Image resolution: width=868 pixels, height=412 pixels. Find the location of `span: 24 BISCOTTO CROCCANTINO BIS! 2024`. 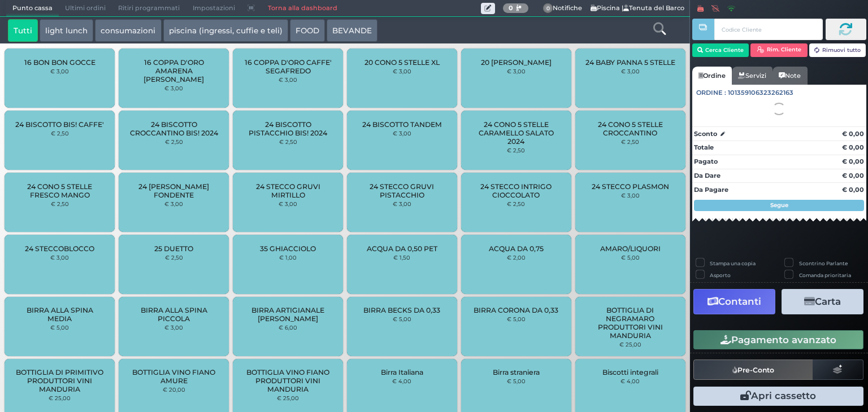

span: 24 BISCOTTO CROCCANTINO BIS! 2024 is located at coordinates (173, 128).